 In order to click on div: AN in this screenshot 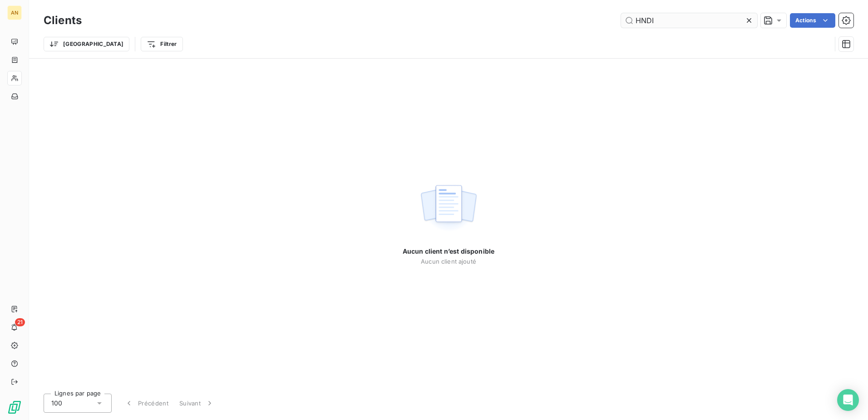, I will do `click(15, 13)`.